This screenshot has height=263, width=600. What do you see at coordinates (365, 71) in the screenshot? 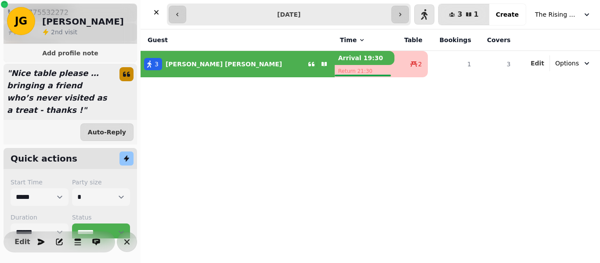
I see `p: Return 21:30` at bounding box center [365, 71].